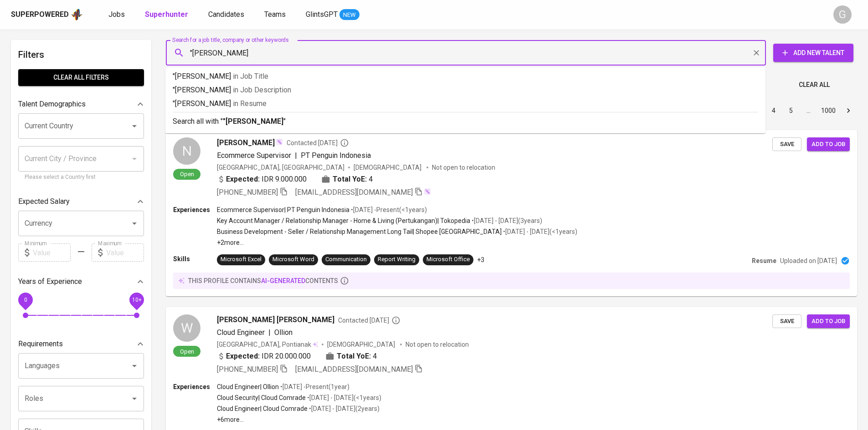 This screenshot has height=430, width=868. What do you see at coordinates (261, 398) in the screenshot?
I see `p: Cloud Security | Cloud Comrade` at bounding box center [261, 398].